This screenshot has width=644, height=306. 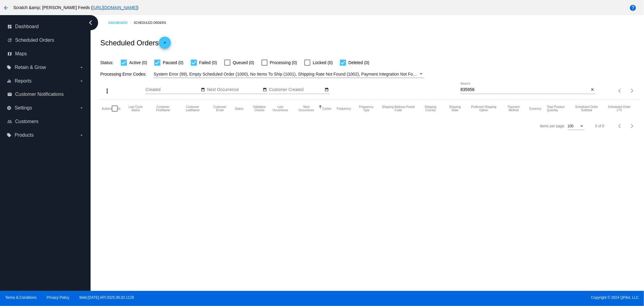 I want to click on span: Processing (0), so click(x=284, y=63).